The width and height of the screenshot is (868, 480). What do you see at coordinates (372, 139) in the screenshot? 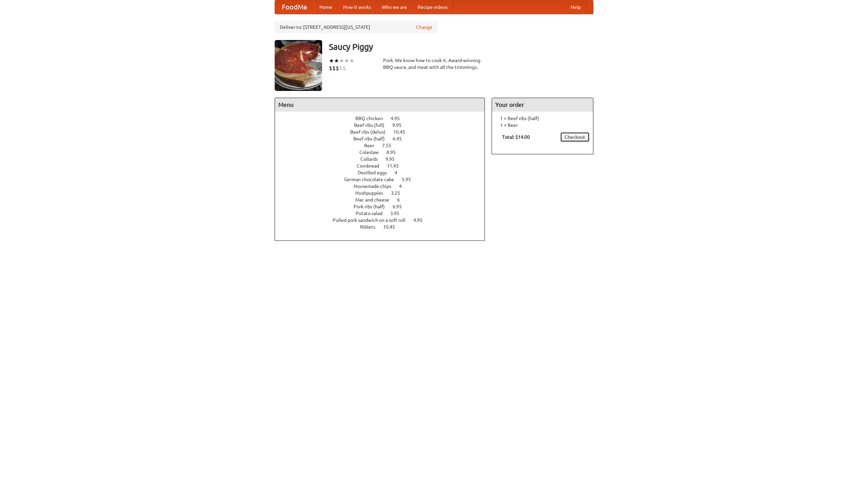
I see `span: Beef ribs (half)` at bounding box center [372, 139].